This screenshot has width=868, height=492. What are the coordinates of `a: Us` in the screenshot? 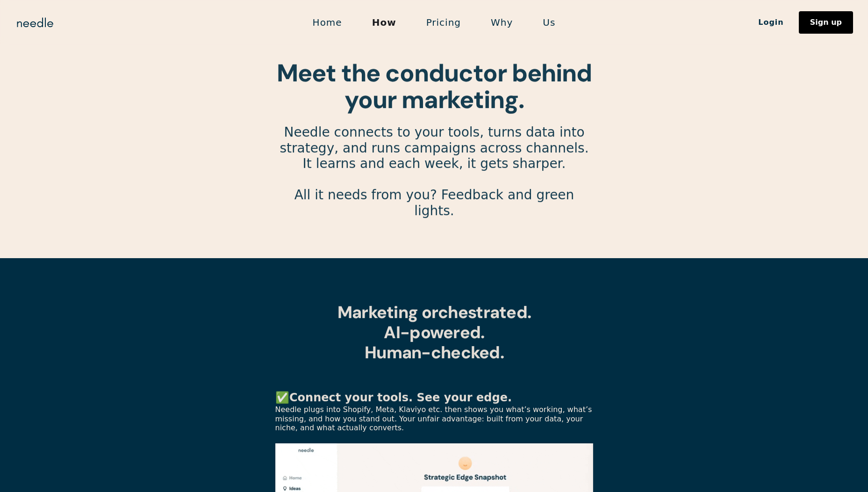 It's located at (549, 22).